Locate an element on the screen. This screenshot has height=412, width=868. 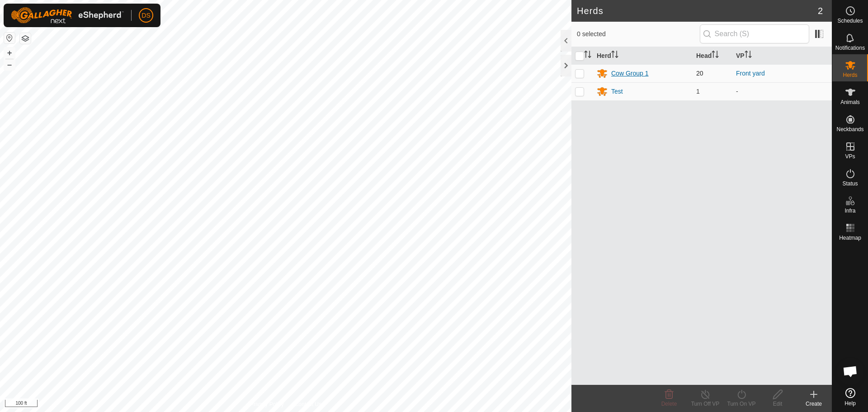
div: Test is located at coordinates (617, 91).